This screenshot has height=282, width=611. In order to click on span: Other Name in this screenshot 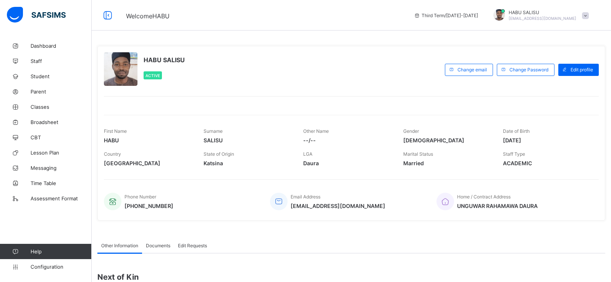, I will do `click(316, 131)`.